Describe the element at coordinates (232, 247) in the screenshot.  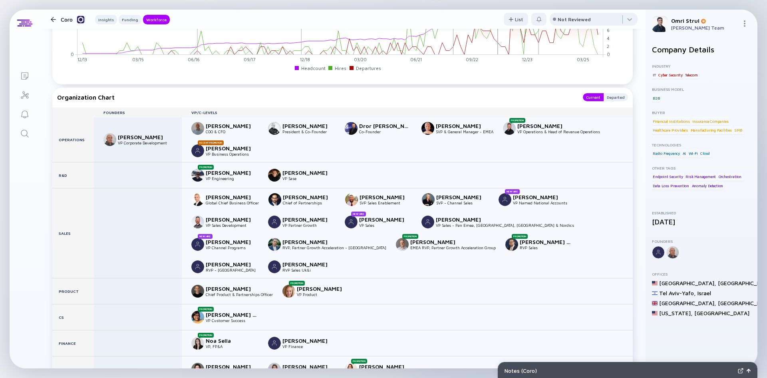
I see `div: VP Channel Programs` at that location.